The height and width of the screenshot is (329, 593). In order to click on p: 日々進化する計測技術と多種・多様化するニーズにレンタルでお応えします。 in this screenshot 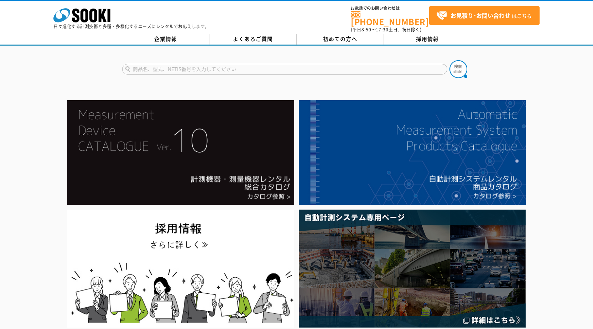, I will do `click(131, 26)`.